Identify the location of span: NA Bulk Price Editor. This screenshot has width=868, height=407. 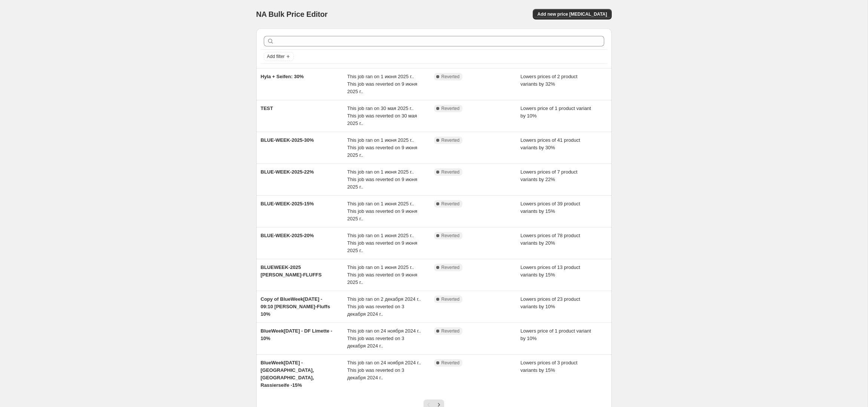
(292, 14).